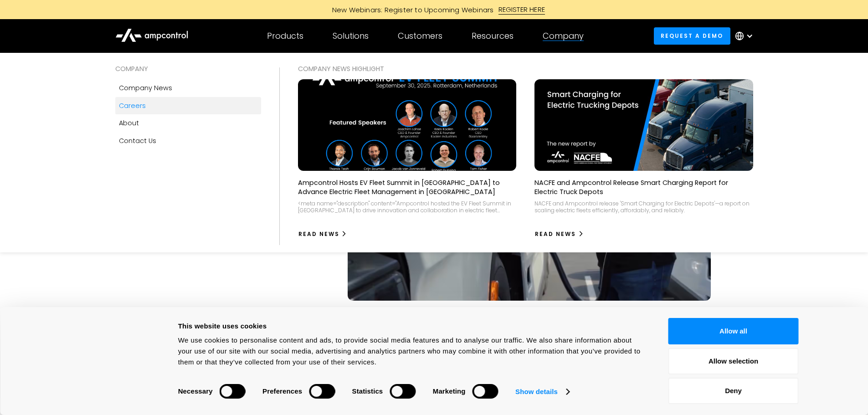  Describe the element at coordinates (129, 123) in the screenshot. I see `div: About` at that location.